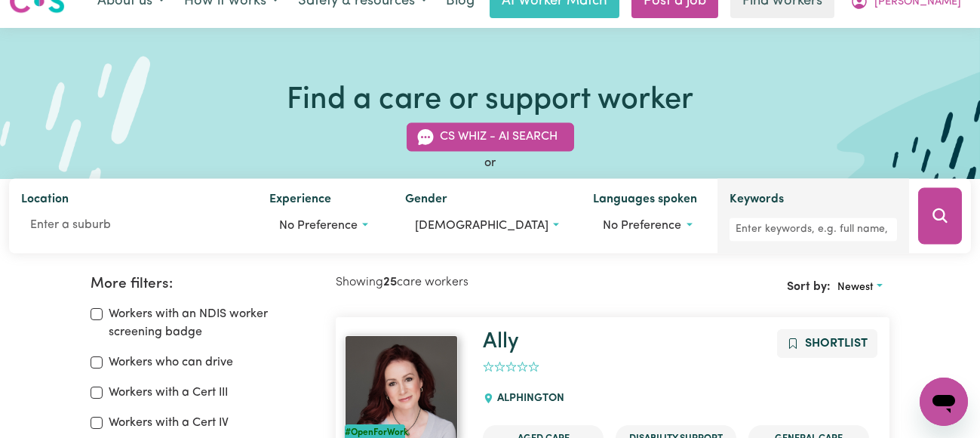 The image size is (980, 438). What do you see at coordinates (426, 201) in the screenshot?
I see `label: Gender` at bounding box center [426, 201].